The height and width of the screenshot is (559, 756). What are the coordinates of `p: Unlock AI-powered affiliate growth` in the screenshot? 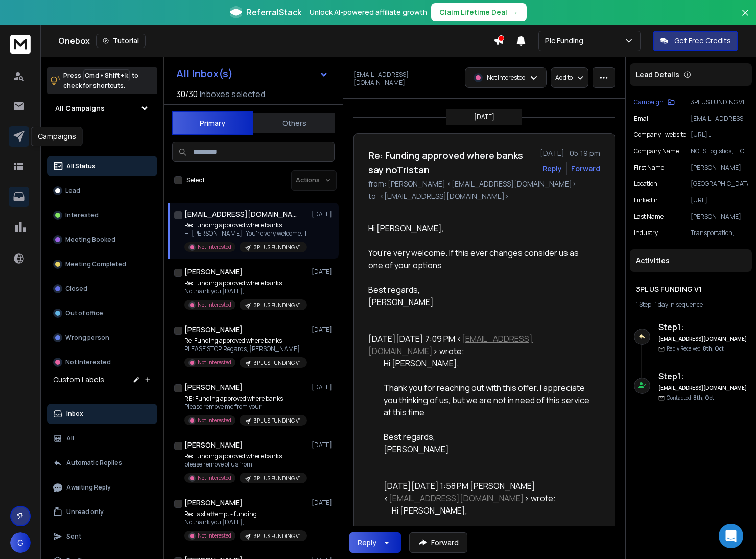 It's located at (369, 12).